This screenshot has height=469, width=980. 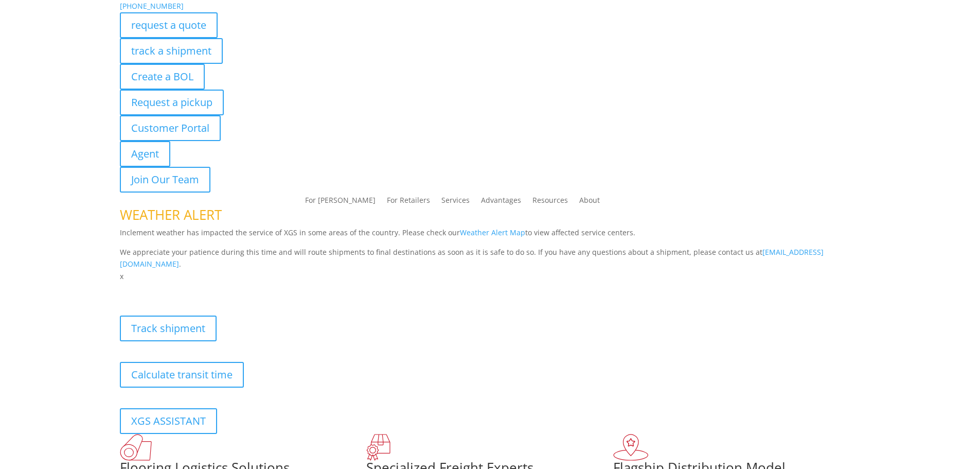 What do you see at coordinates (165, 180) in the screenshot?
I see `a: Join Our Team` at bounding box center [165, 180].